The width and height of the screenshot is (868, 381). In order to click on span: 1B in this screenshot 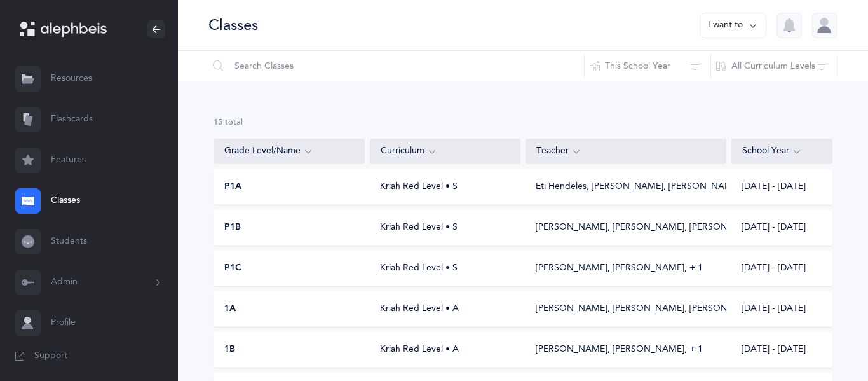, I will do `click(230, 349)`.